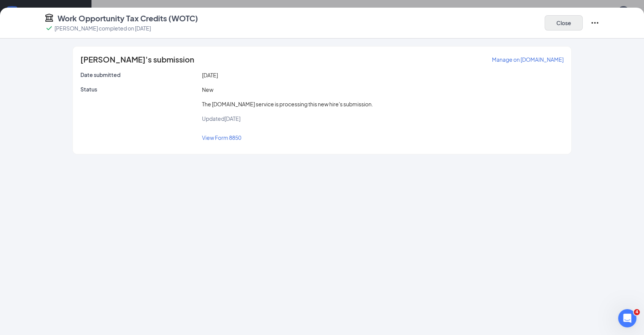  What do you see at coordinates (49, 17) in the screenshot?
I see `svg: TaxGovernmentIcon` at bounding box center [49, 17].